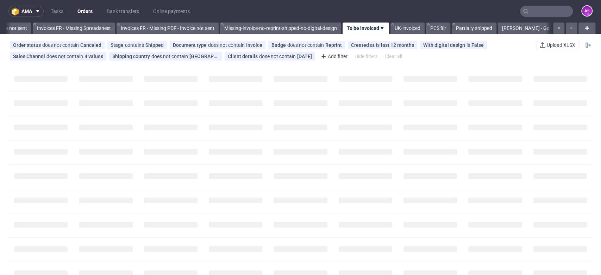  What do you see at coordinates (132, 56) in the screenshot?
I see `span: Shipping country` at bounding box center [132, 56].